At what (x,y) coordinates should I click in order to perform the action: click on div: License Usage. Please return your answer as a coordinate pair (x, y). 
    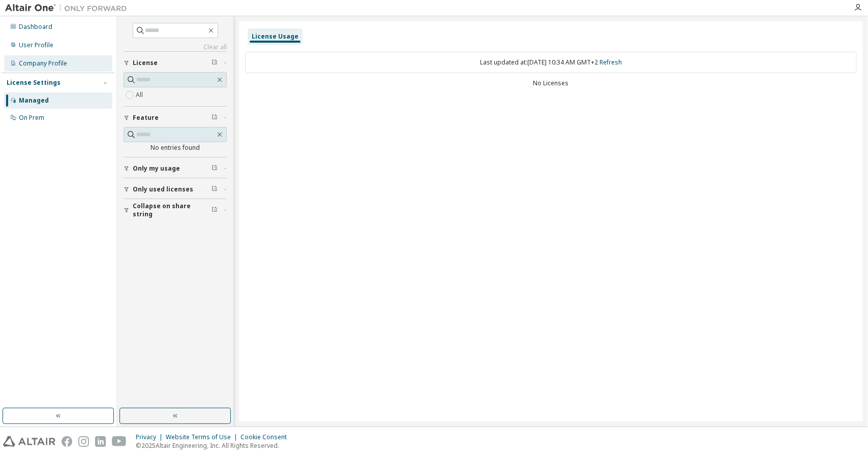
    Looking at the image, I should click on (275, 37).